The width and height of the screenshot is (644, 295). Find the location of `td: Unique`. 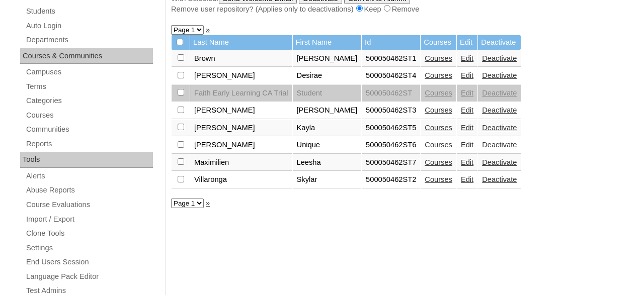

td: Unique is located at coordinates (327, 145).